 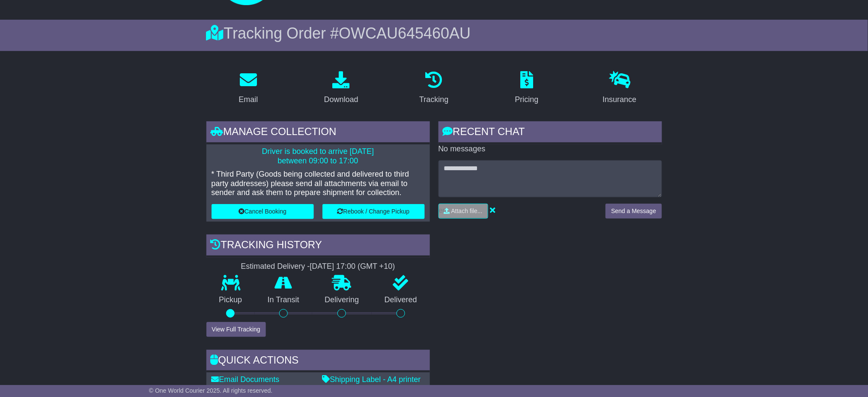 I want to click on a: Pricing, so click(x=527, y=88).